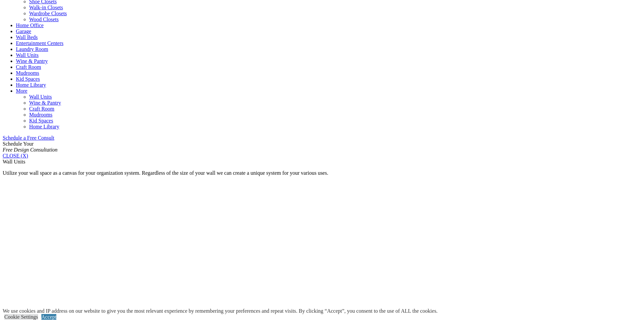  Describe the element at coordinates (30, 147) in the screenshot. I see `span: Schedule Your` at that location.